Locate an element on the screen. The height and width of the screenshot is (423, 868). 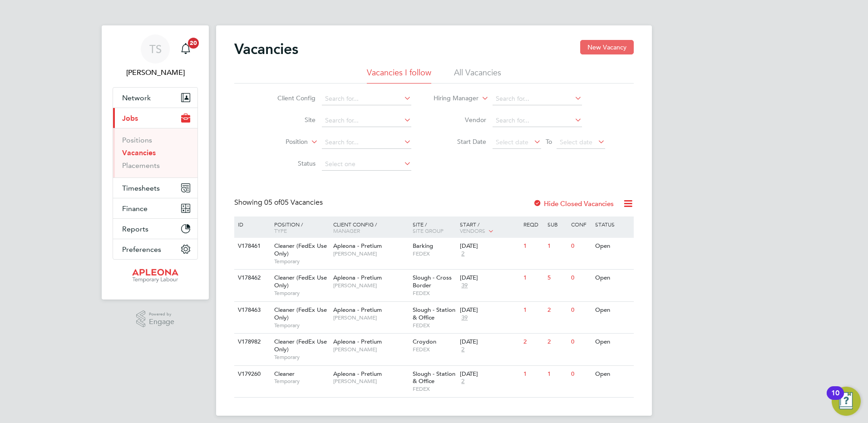
nav: Main navigation is located at coordinates (155, 163).